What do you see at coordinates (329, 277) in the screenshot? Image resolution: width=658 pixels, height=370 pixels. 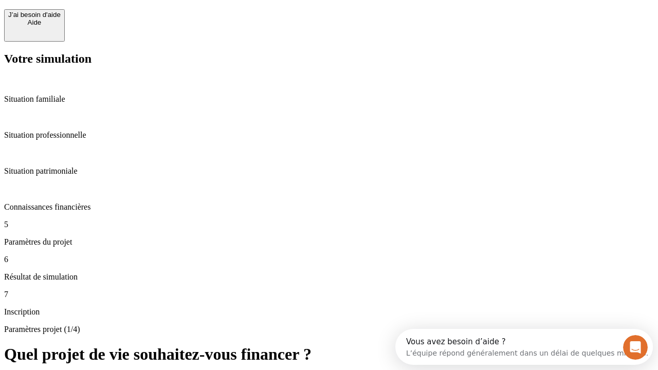 I see `p: Résultat de simulation` at bounding box center [329, 277].